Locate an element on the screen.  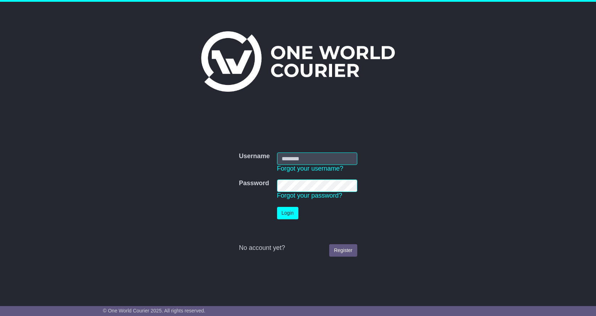
span: © One World Courier 2025. All rights reserved. is located at coordinates (154, 310).